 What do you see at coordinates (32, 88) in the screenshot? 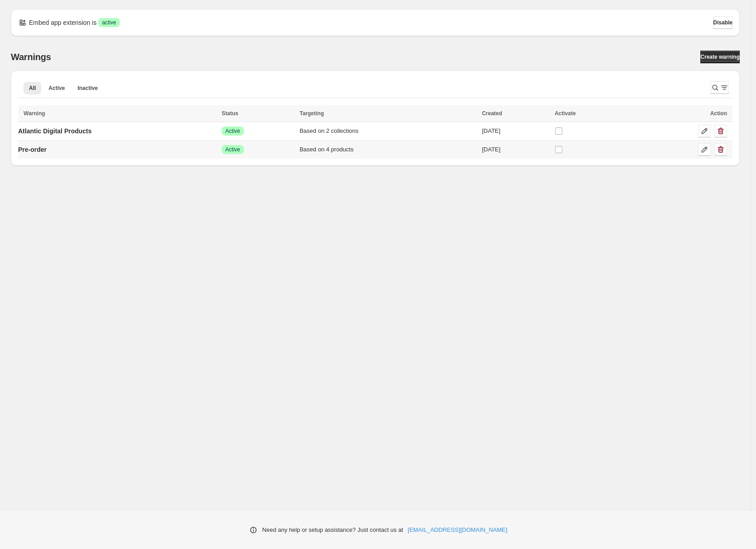
I see `span: All` at bounding box center [32, 88].